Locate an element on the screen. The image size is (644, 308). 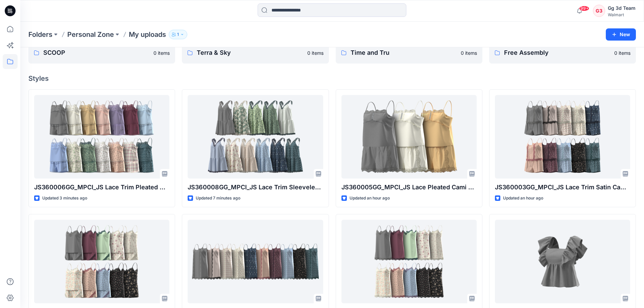
a: JS360005GG_MPCI_JS Lace Pleated Cami Top & Shorts Set is located at coordinates (409, 137).